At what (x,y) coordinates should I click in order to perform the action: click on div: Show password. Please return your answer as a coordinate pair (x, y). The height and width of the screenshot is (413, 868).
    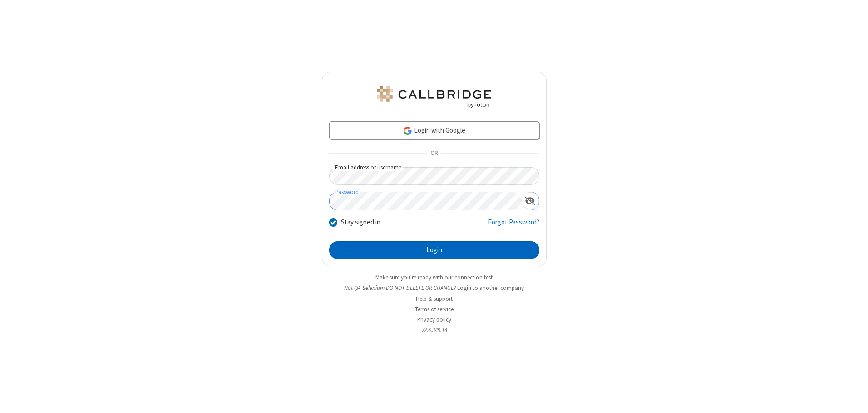
    Looking at the image, I should click on (530, 200).